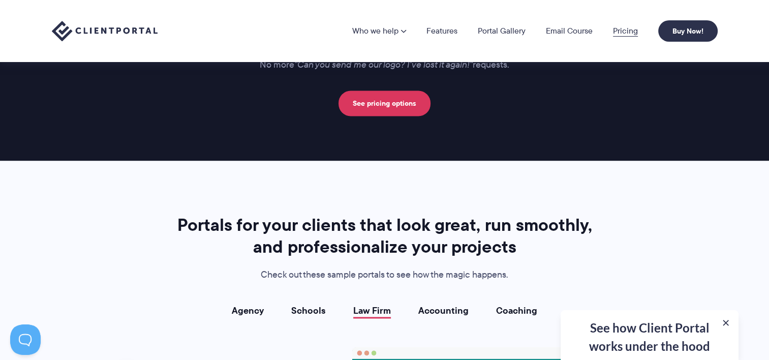 The width and height of the screenshot is (769, 360). Describe the element at coordinates (570, 31) in the screenshot. I see `a: Email Course` at that location.